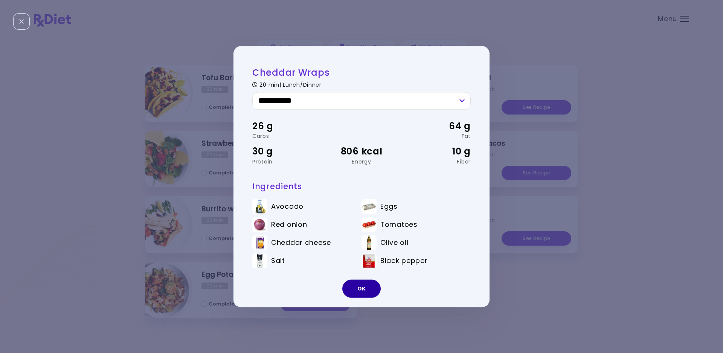 Image resolution: width=723 pixels, height=353 pixels. I want to click on div: 30 g, so click(288, 151).